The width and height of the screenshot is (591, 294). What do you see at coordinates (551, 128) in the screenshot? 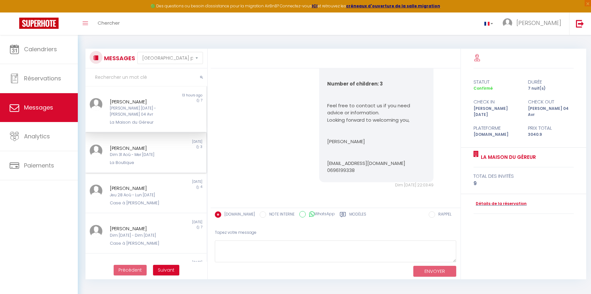
I see `div: Prix total` at bounding box center [551, 128].